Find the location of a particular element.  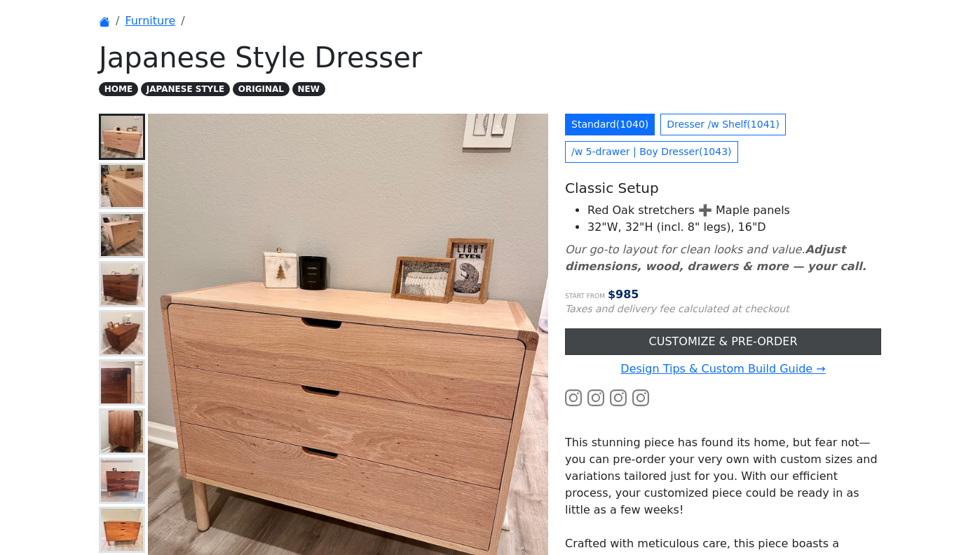

img: Japanese Style Walnut Boy Dresser - Front is located at coordinates (122, 284).